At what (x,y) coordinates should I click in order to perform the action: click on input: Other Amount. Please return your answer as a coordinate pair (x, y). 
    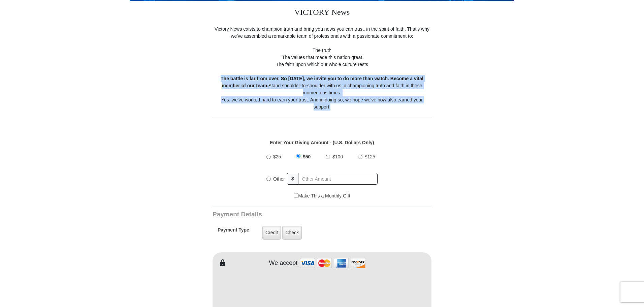
    Looking at the image, I should click on (338, 179).